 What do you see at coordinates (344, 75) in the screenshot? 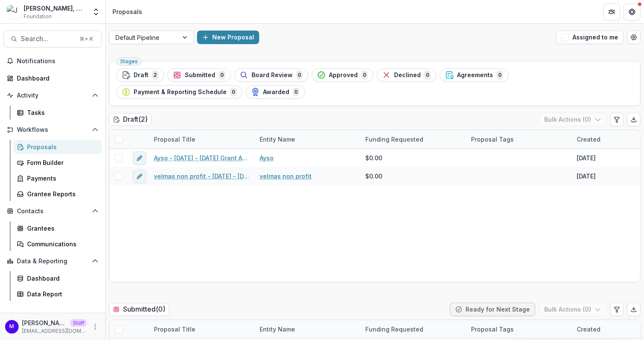
I see `span: Approved` at bounding box center [344, 75].